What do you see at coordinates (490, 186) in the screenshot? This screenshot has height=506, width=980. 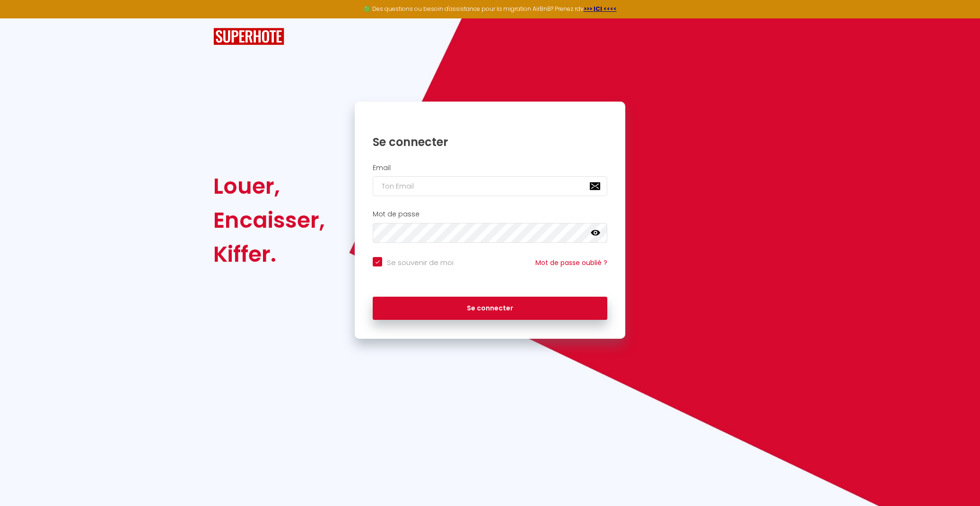 I see `input: Ton Email` at bounding box center [490, 186].